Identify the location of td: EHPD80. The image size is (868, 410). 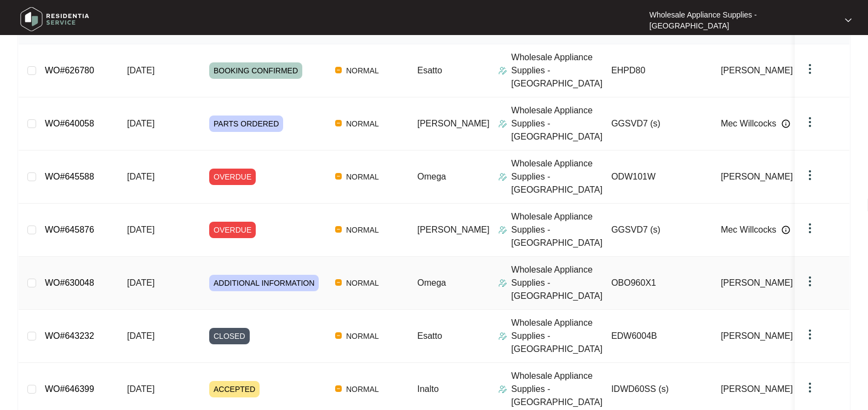
(657, 71).